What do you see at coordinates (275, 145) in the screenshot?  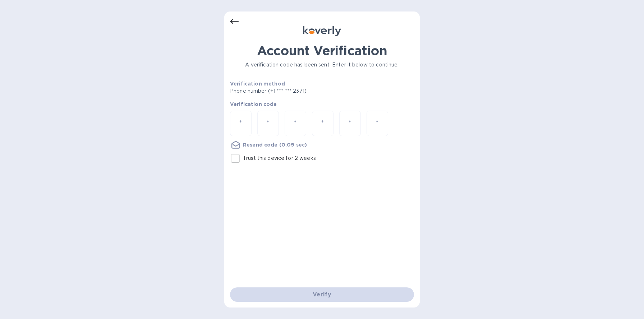 I see `u: Resend code (0:09 sec)` at bounding box center [275, 145].